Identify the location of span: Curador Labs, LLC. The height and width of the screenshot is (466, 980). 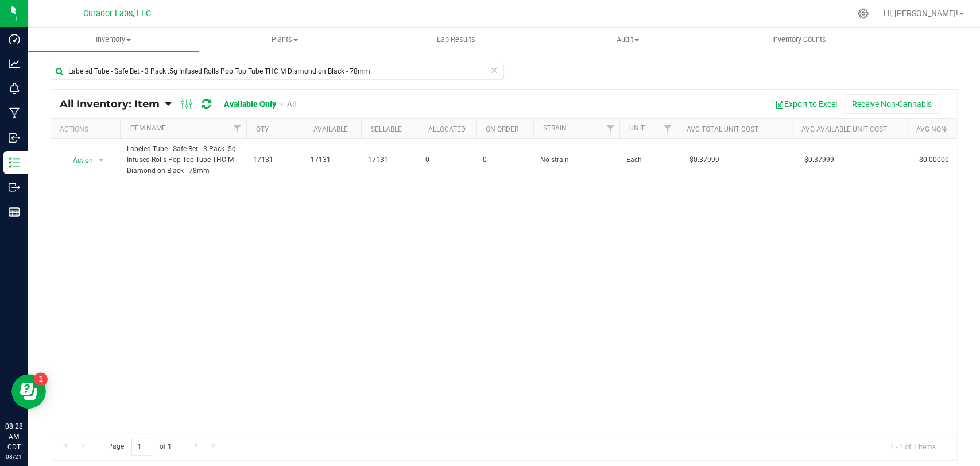
(117, 13).